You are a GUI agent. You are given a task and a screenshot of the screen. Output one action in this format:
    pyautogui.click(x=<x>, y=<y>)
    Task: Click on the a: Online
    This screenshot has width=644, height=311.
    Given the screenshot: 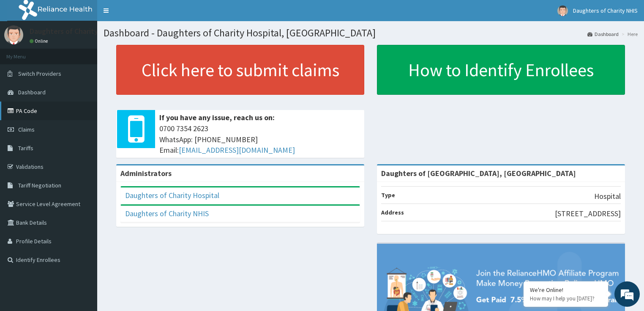 What is the action you would take?
    pyautogui.click(x=40, y=41)
    